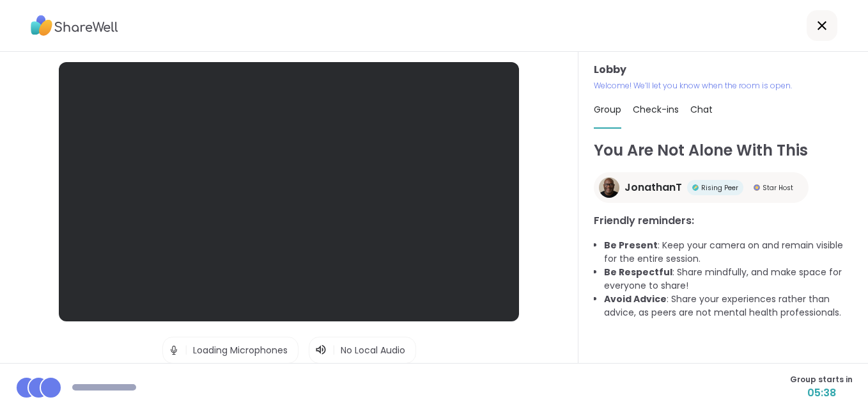  I want to click on img: Star Host, so click(757, 188).